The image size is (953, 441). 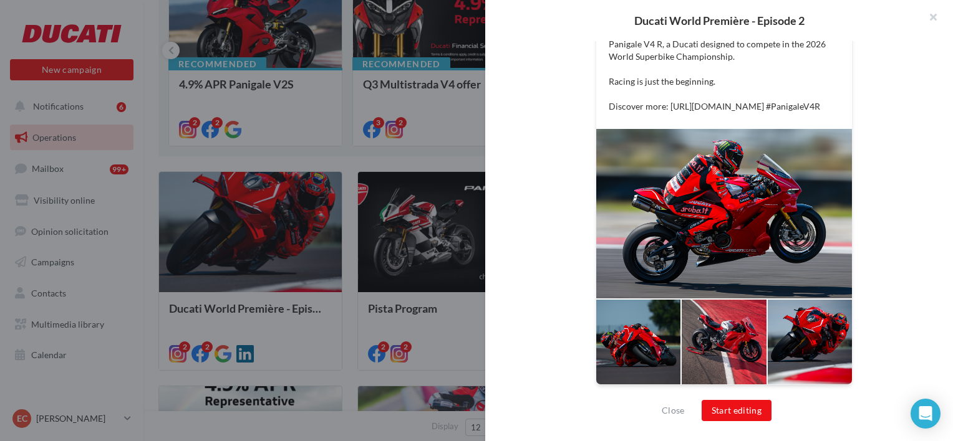 I want to click on div: Ducati World Première - Episode 2, so click(x=719, y=21).